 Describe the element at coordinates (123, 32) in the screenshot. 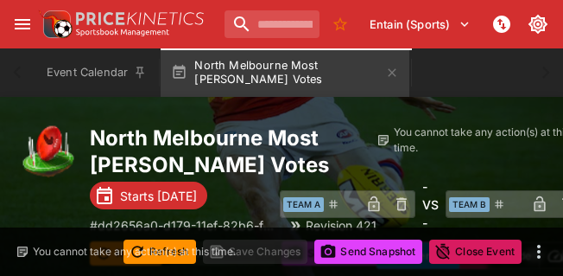

I see `img: Sportsbook Management` at that location.